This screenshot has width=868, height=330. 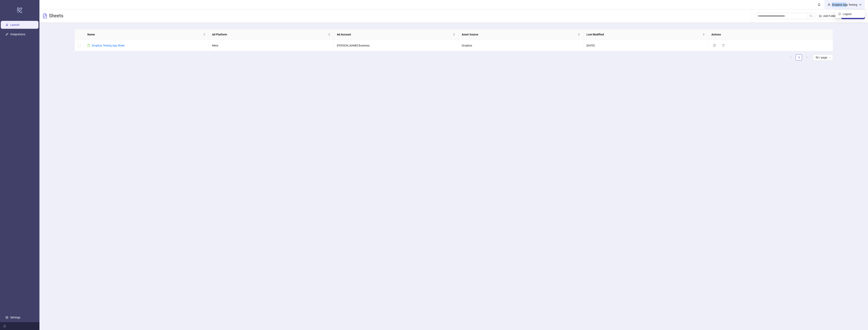 What do you see at coordinates (56, 16) in the screenshot?
I see `h3: Sheets` at bounding box center [56, 16].